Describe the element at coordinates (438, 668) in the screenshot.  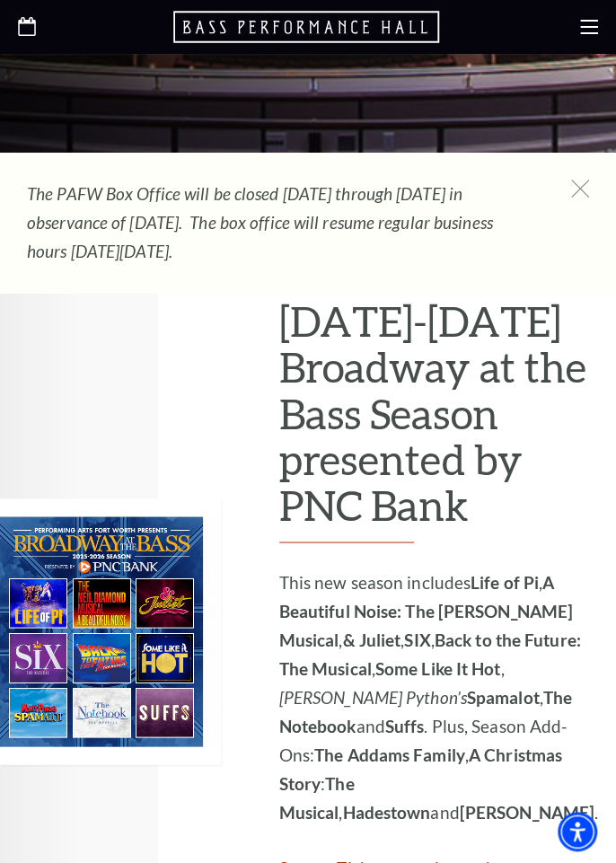
I see `strong: Some Like It Hot` at that location.